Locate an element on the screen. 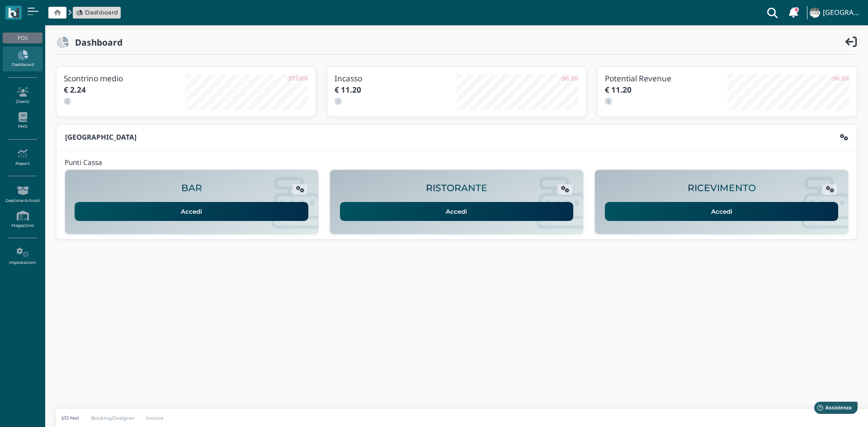 The image size is (868, 427). a: Magazzino is located at coordinates (22, 219).